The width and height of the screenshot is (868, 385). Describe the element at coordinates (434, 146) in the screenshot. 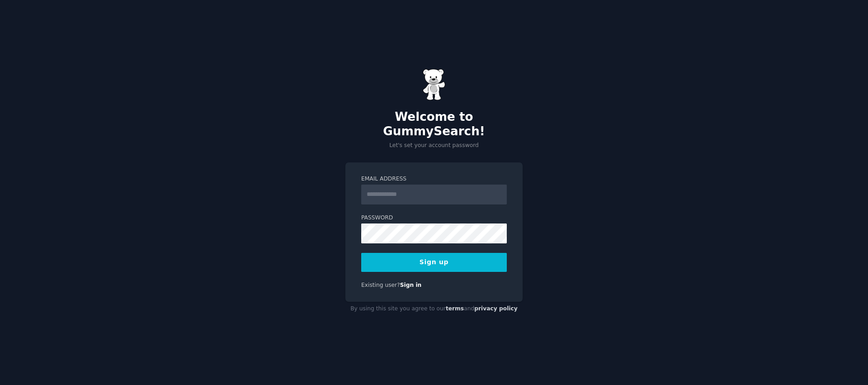

I see `p: Let's set your account password` at that location.